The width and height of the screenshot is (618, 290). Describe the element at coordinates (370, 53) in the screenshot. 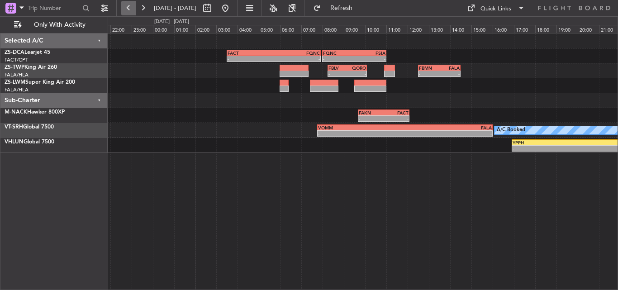

I see `div: FSIA` at that location.